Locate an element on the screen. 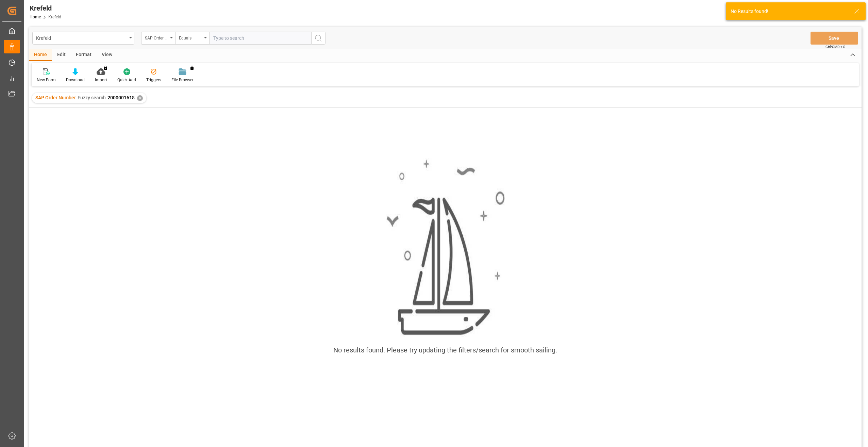  button: search button is located at coordinates (319, 38).